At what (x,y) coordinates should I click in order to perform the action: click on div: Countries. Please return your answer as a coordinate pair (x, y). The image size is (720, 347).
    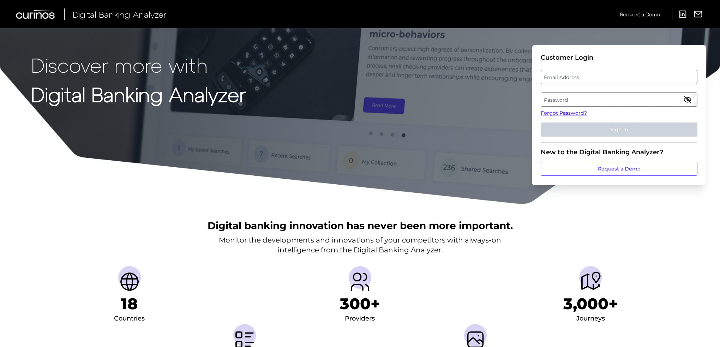
    Looking at the image, I should click on (129, 319).